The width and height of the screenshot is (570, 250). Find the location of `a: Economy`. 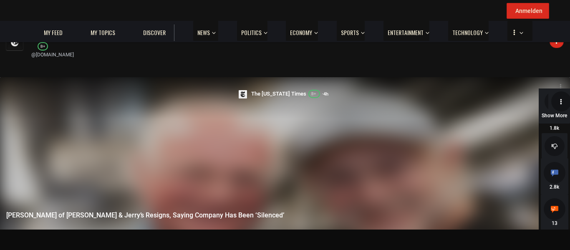

a: Economy is located at coordinates (301, 33).